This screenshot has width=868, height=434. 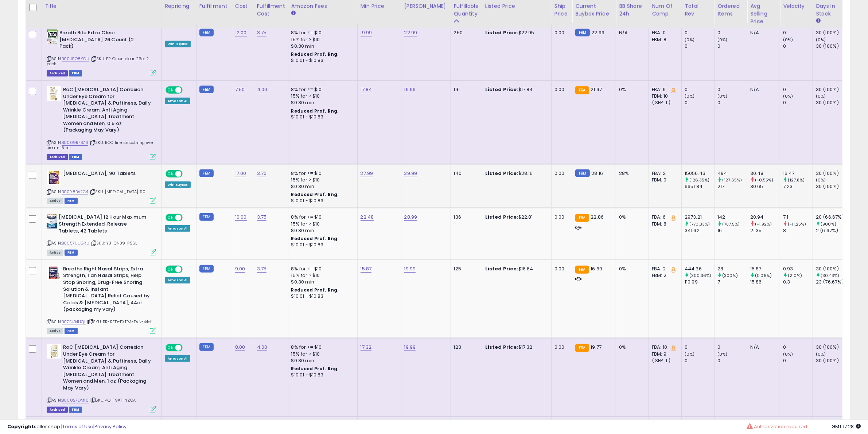 What do you see at coordinates (411, 217) in the screenshot?
I see `a: 28.99` at bounding box center [411, 217].